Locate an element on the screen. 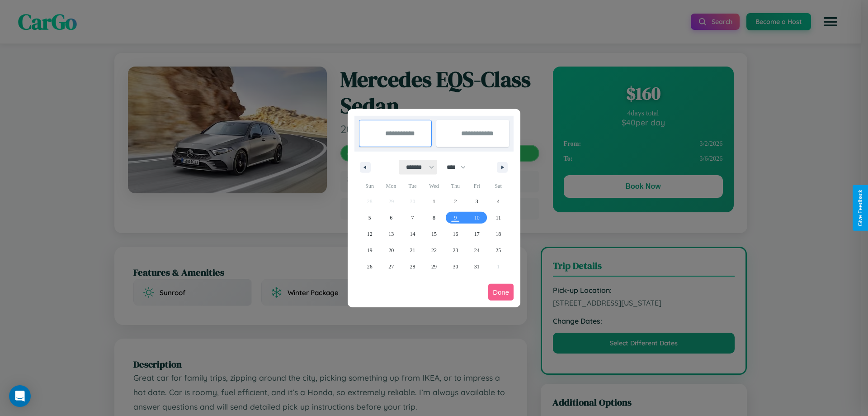  span: 10 is located at coordinates (477, 218).